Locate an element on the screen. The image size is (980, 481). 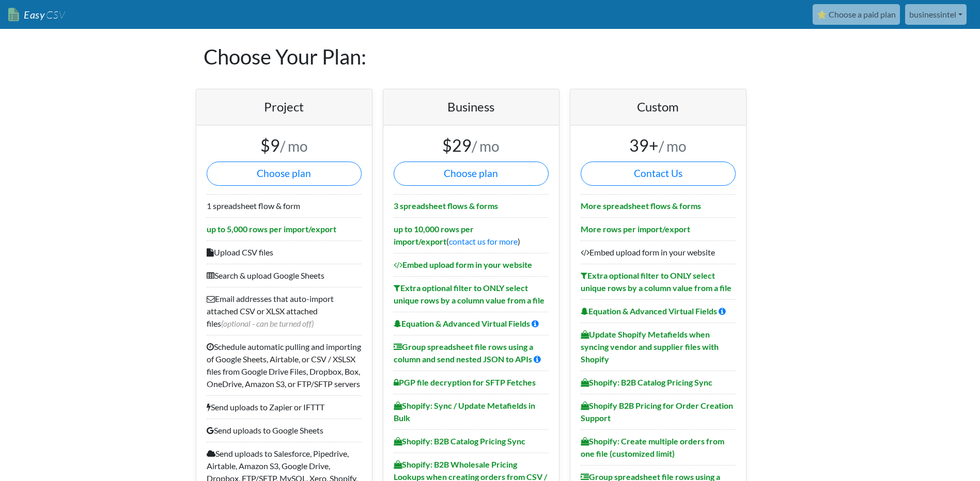
li: Search & upload Google Sheets is located at coordinates (284, 276).